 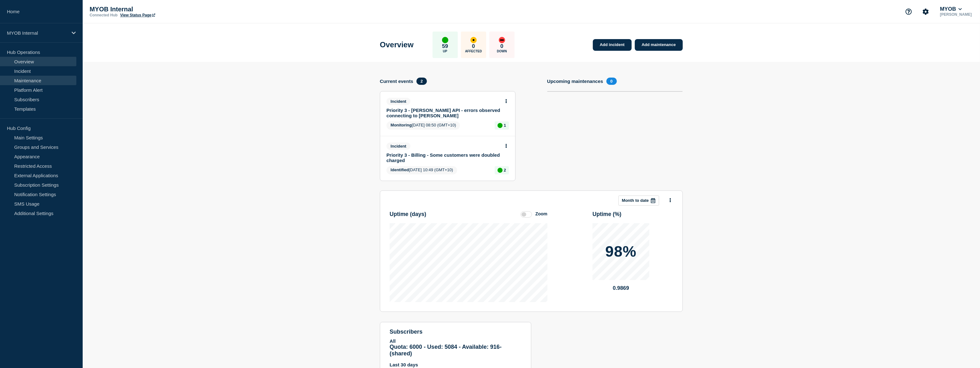 I want to click on a: Add maintenance, so click(x=659, y=45).